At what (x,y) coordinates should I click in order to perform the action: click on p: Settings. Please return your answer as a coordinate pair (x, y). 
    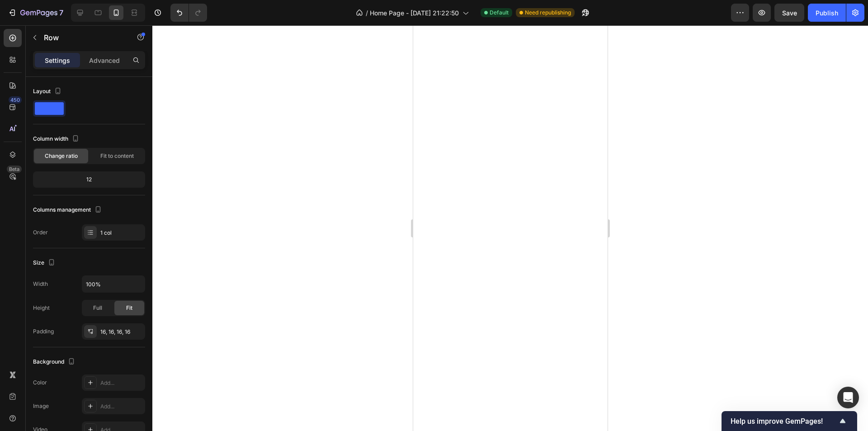
    Looking at the image, I should click on (57, 60).